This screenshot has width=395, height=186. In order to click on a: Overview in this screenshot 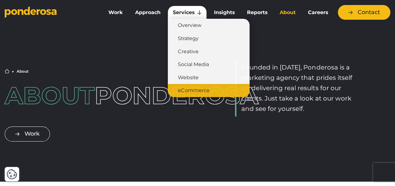, I will do `click(208, 25)`.